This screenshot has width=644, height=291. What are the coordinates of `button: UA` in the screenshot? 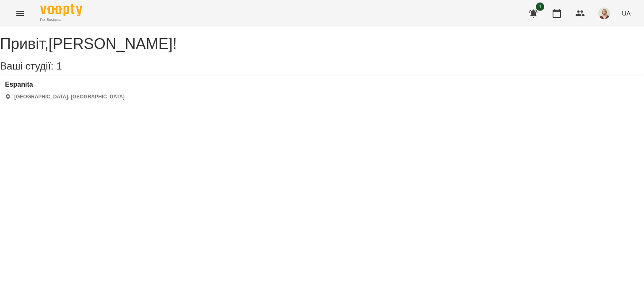 It's located at (626, 13).